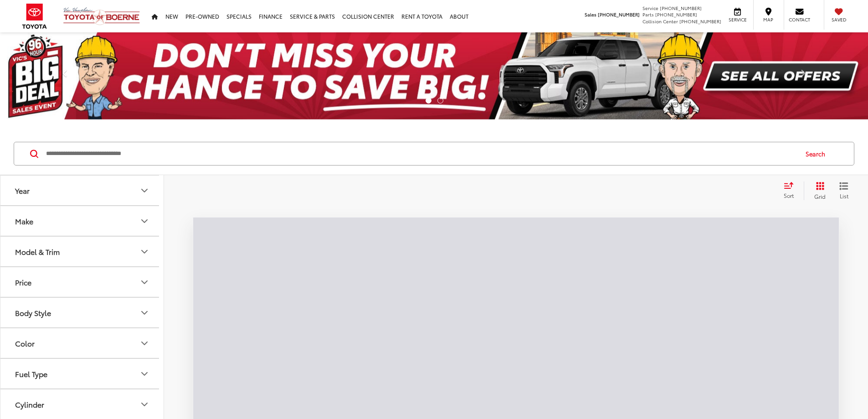  I want to click on button: Body StyleBody Style, so click(83, 312).